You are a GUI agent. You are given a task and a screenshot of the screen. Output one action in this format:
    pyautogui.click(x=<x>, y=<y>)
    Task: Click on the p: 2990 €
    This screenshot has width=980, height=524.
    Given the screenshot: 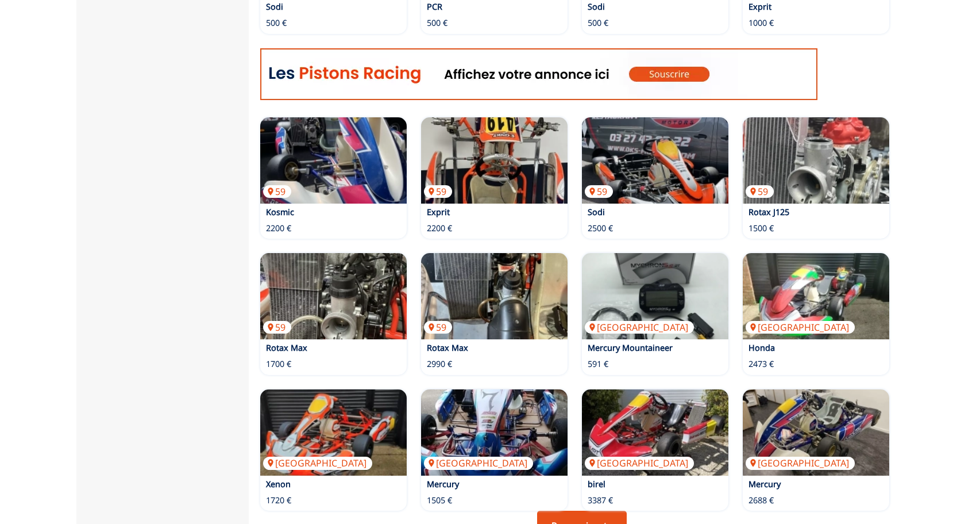 What is the action you would take?
    pyautogui.click(x=439, y=364)
    